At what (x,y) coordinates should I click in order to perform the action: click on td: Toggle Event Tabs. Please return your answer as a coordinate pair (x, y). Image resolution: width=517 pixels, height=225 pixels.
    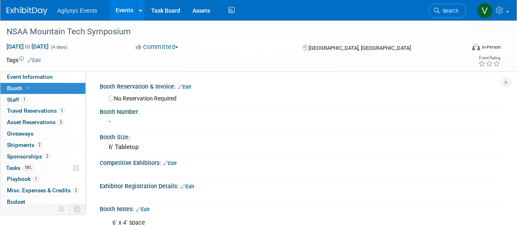
    Looking at the image, I should click on (77, 209).